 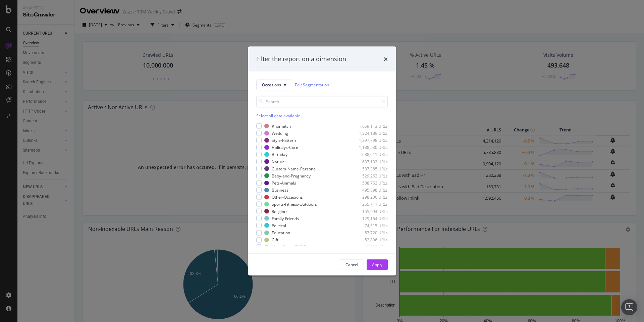 I want to click on div: Filter the report on a dimension, so click(x=301, y=59).